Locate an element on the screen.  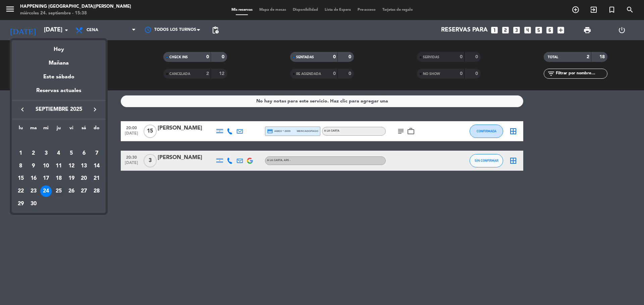
div: 21 is located at coordinates (97, 178).